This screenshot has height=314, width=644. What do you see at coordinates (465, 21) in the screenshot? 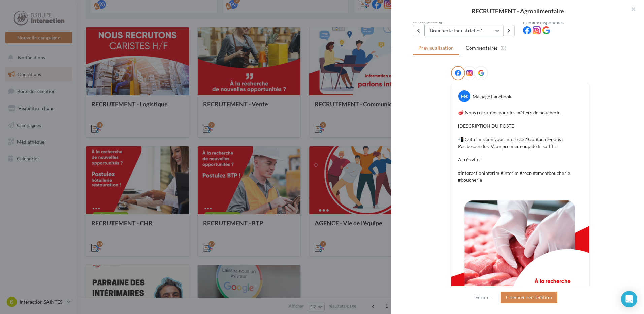
I see `div: Cross-posting` at bounding box center [465, 21].